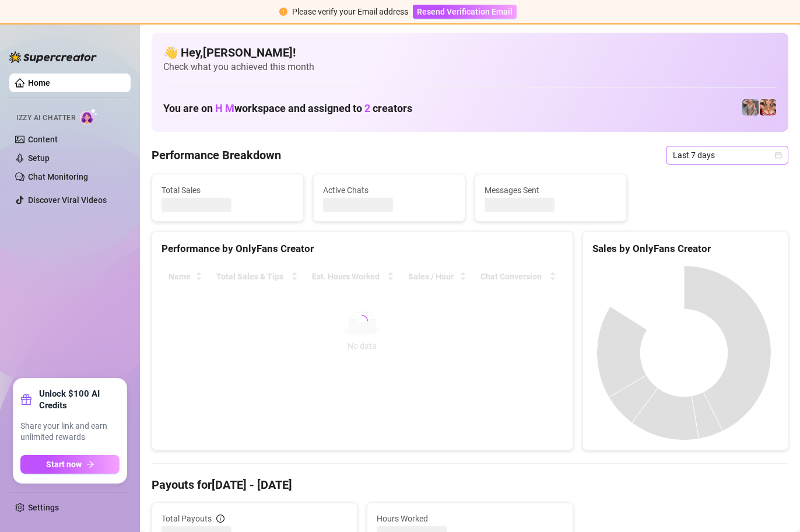 Image resolution: width=800 pixels, height=532 pixels. Describe the element at coordinates (227, 190) in the screenshot. I see `span: Total Sales` at that location.